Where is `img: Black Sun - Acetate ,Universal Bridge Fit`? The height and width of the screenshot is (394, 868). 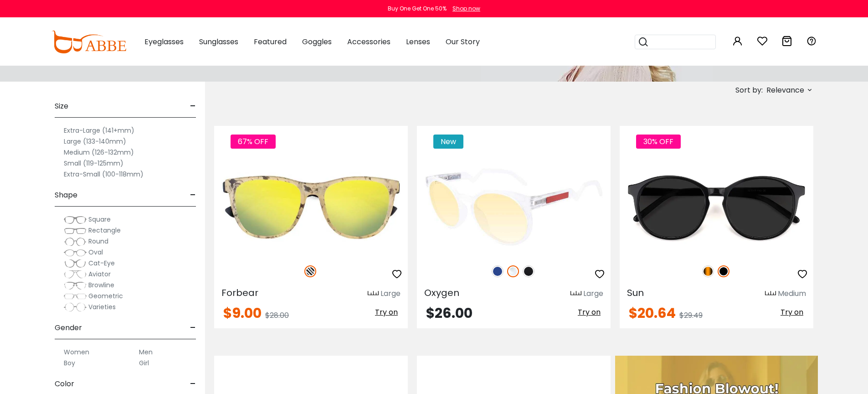
img: Black Sun - Acetate ,Universal Bridge Fit is located at coordinates (716, 207).